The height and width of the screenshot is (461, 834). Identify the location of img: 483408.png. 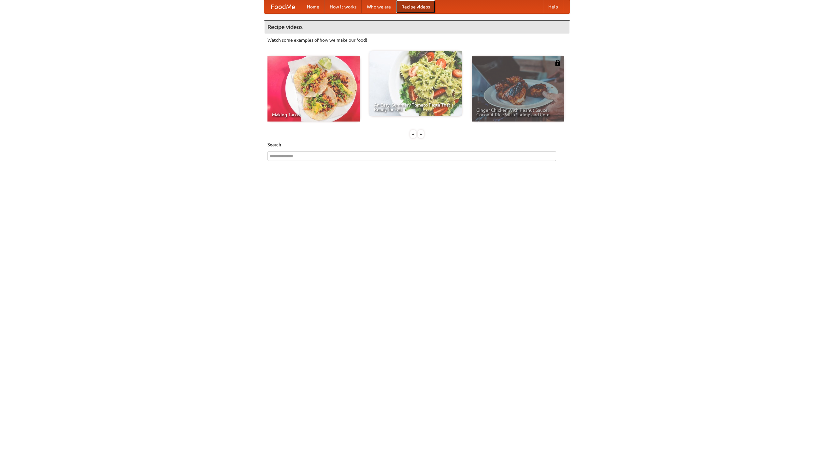
(558, 63).